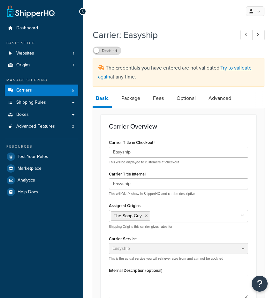  What do you see at coordinates (73, 90) in the screenshot?
I see `span: 5` at bounding box center [73, 90].